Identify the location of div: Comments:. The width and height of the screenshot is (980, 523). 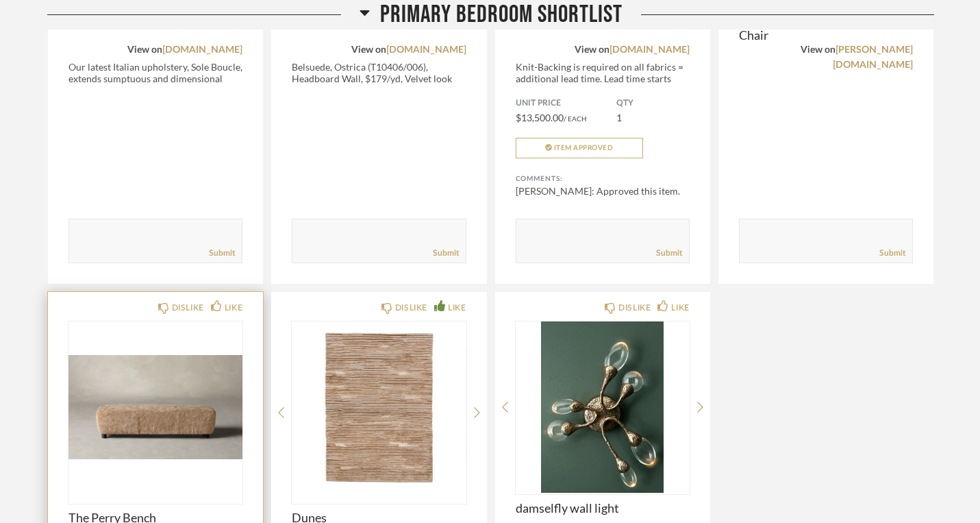
(603, 179).